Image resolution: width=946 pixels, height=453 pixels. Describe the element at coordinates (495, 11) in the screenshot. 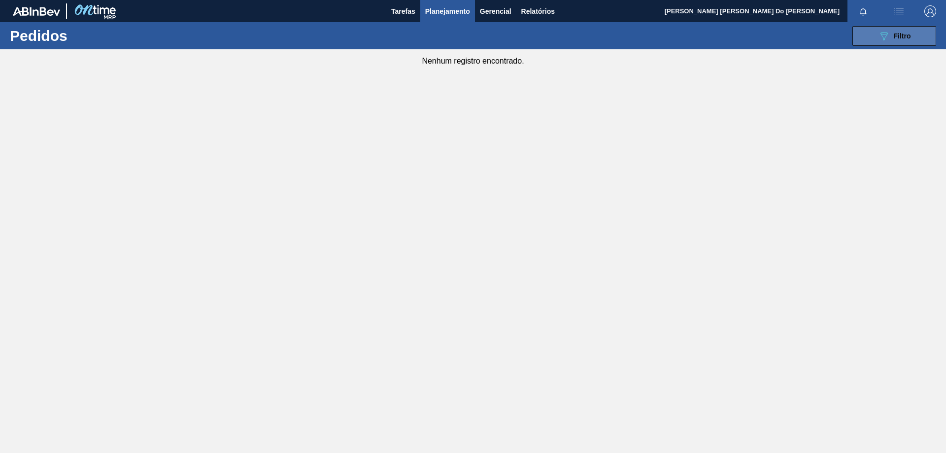

I see `span: Gerencial` at that location.